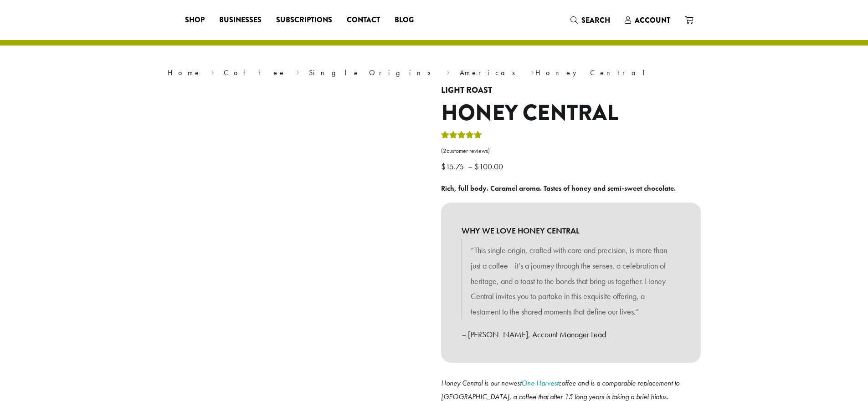 The image size is (868, 401). What do you see at coordinates (647, 20) in the screenshot?
I see `a: Account` at bounding box center [647, 20].